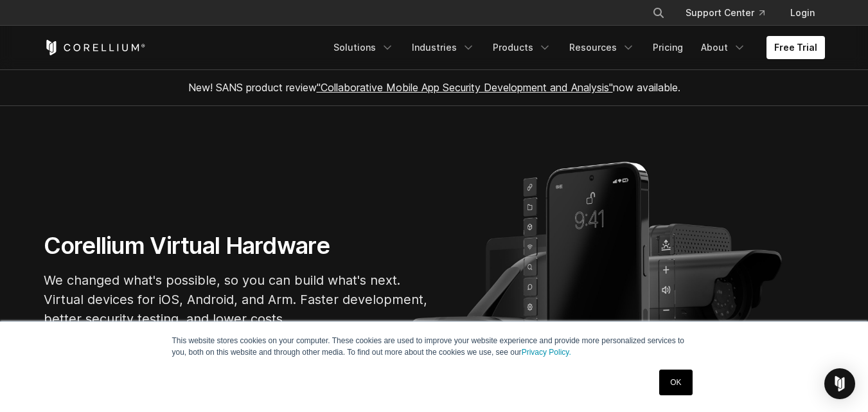 The height and width of the screenshot is (412, 868). I want to click on a: Industries, so click(443, 48).